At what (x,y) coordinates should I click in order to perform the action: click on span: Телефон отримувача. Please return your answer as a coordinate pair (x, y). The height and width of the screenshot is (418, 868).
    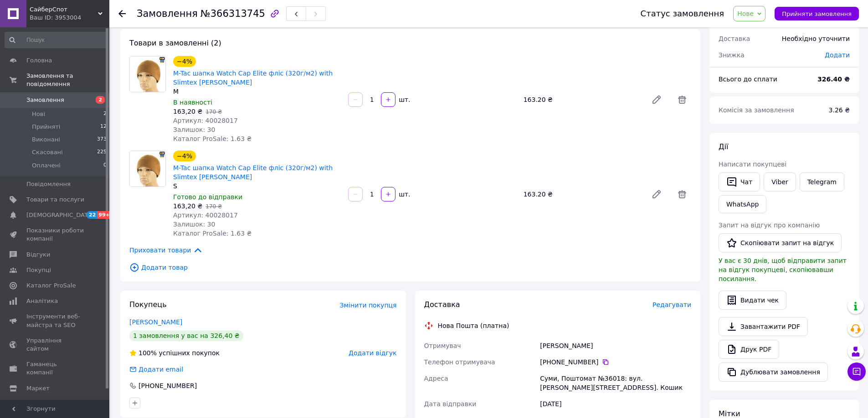
    Looking at the image, I should click on (459, 362).